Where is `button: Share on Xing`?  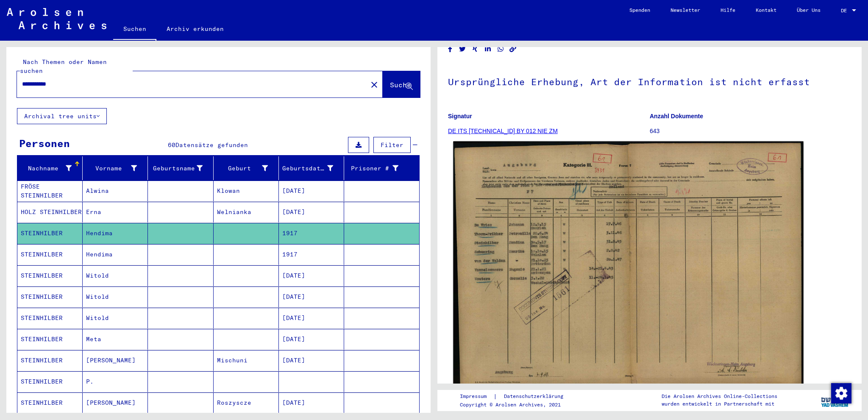 button: Share on Xing is located at coordinates (475, 48).